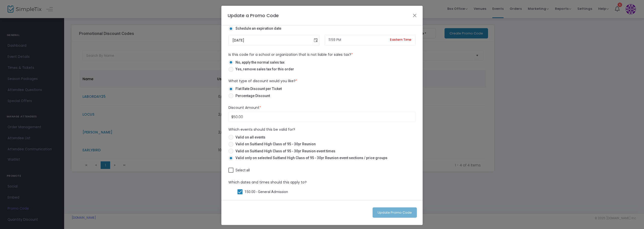 Image resolution: width=644 pixels, height=229 pixels. What do you see at coordinates (252, 96) in the screenshot?
I see `span: Percentage Discount` at bounding box center [252, 96].